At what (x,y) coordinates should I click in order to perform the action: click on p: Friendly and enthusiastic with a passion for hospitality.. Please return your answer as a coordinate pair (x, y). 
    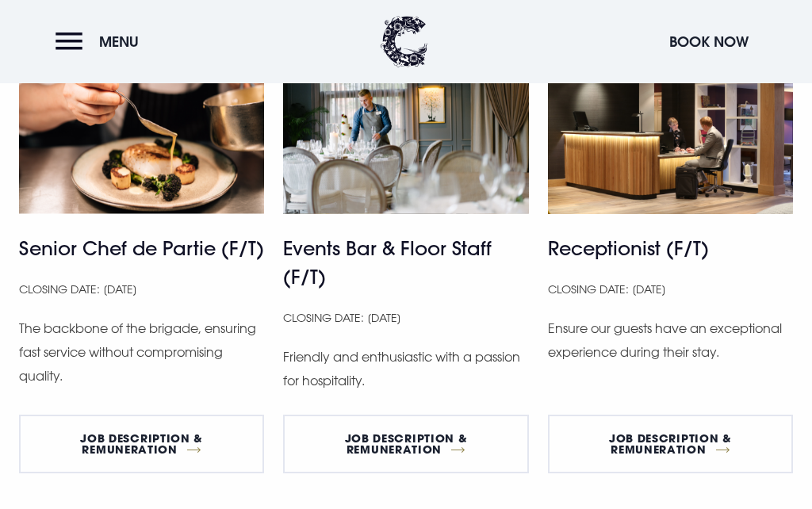
    Looking at the image, I should click on (405, 369).